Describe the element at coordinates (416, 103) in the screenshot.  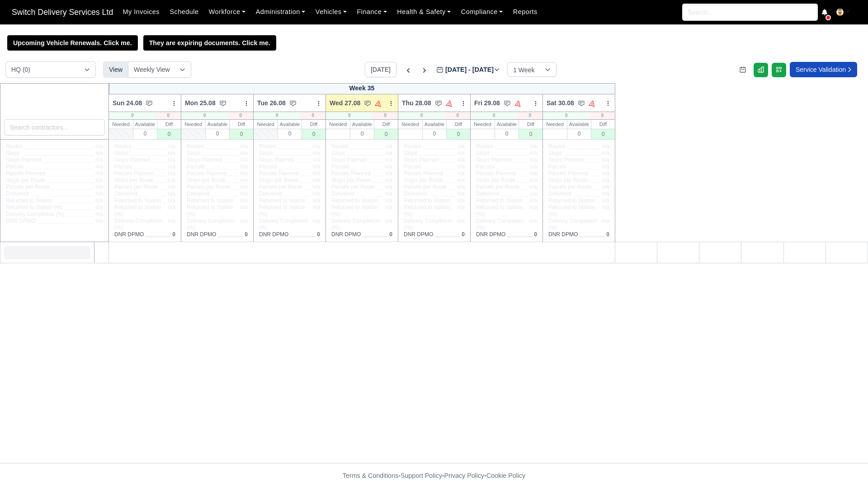
I see `span: Thu 28.08` at that location.